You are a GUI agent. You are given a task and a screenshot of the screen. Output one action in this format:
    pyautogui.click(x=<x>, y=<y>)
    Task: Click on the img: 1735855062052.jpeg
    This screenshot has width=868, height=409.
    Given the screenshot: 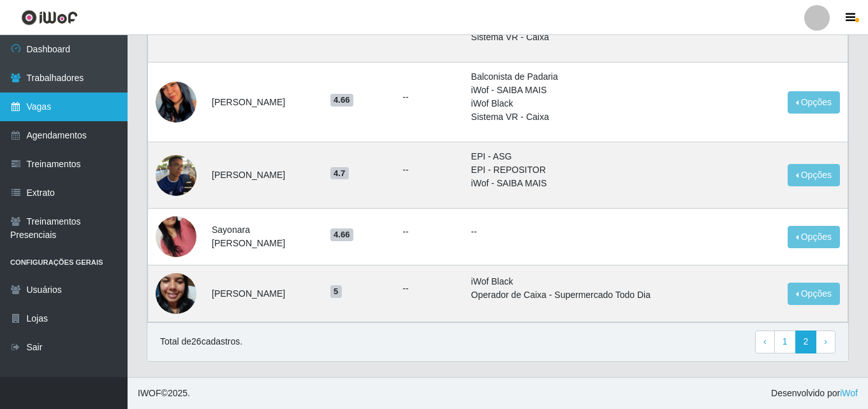 What is the action you would take?
    pyautogui.click(x=176, y=294)
    